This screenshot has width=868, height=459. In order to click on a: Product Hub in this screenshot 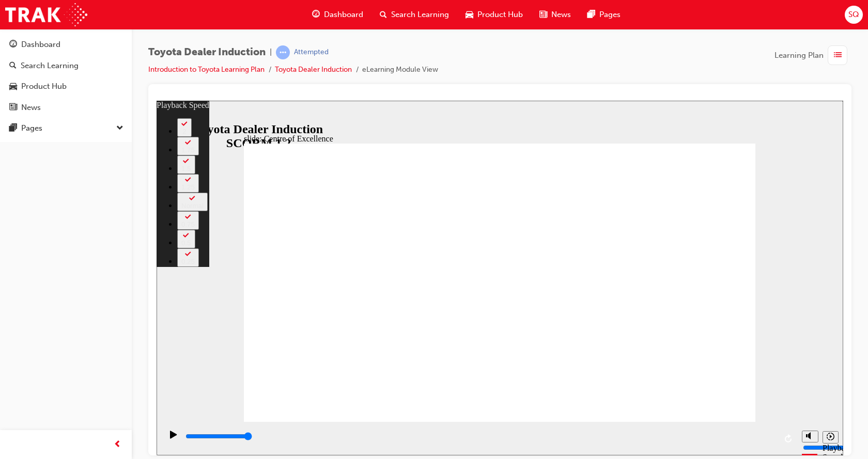, I will do `click(66, 86)`.